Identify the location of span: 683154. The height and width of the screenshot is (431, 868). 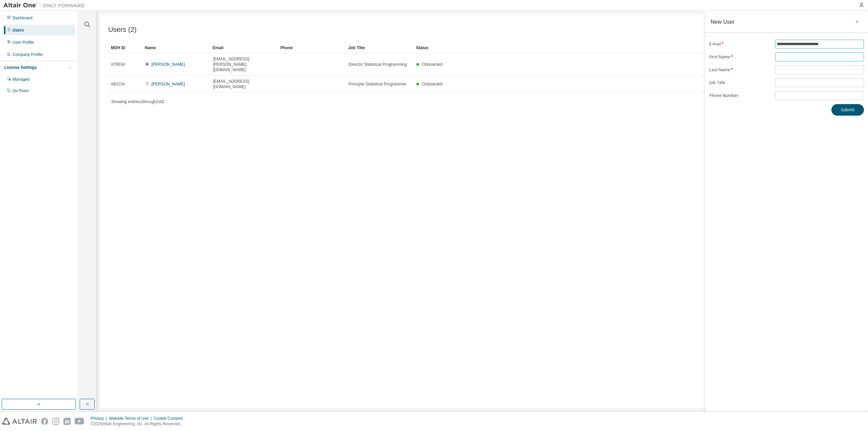
(118, 84).